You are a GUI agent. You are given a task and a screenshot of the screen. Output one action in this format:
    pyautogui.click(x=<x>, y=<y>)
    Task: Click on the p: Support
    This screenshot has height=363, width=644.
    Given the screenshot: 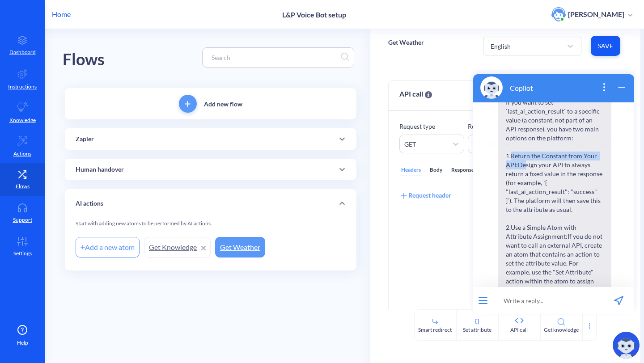 What is the action you would take?
    pyautogui.click(x=22, y=220)
    